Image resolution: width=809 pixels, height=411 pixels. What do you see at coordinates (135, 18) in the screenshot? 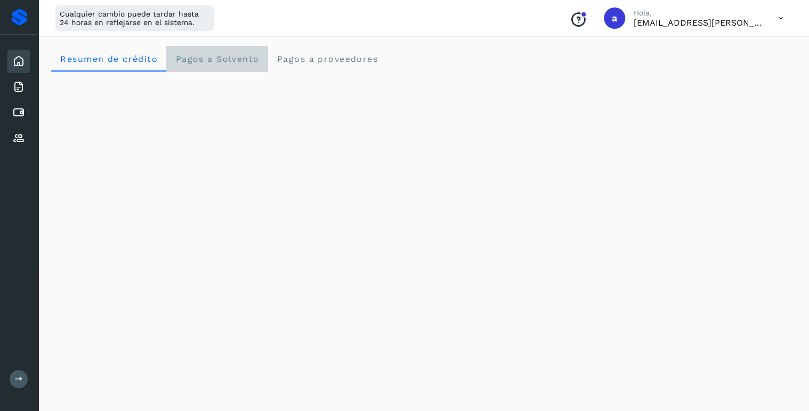
I see `div: Cualquier cambio puede tardar hasta 24 horas en reflejarse en el sistema.` at bounding box center [135, 18].